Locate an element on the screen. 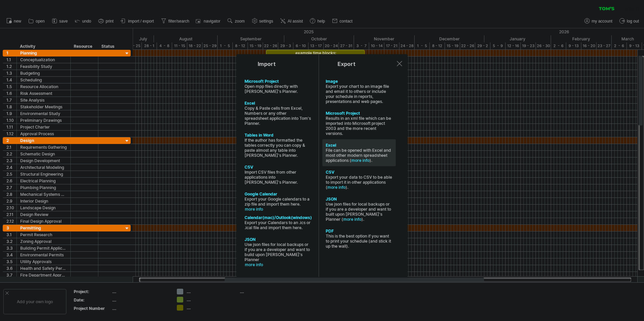 This screenshot has height=321, width=644. div: Microsoft Project is located at coordinates (359, 113).